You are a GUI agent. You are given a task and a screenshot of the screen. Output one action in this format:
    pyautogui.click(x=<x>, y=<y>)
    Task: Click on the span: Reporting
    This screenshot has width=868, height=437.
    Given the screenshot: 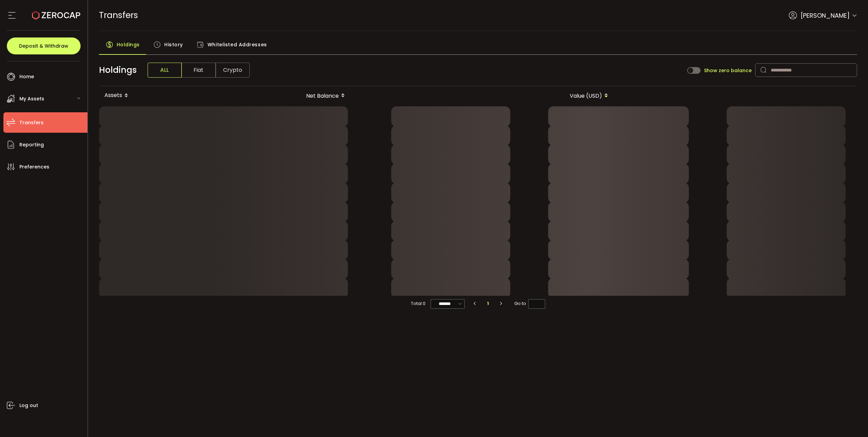 What is the action you would take?
    pyautogui.click(x=31, y=145)
    